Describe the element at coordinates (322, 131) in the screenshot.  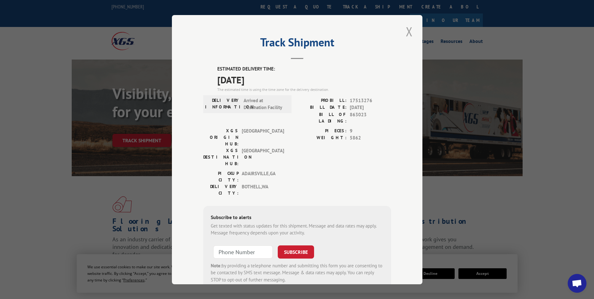
I see `label: PIECES:` at that location.